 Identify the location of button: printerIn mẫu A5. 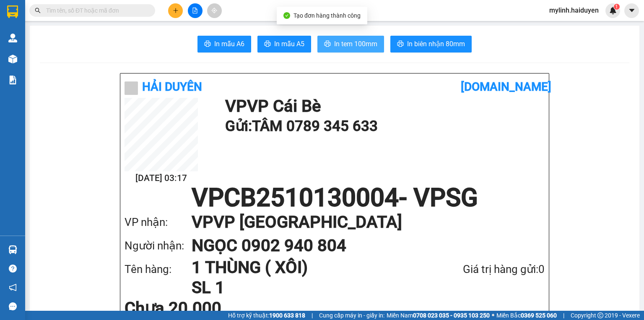
(285, 44).